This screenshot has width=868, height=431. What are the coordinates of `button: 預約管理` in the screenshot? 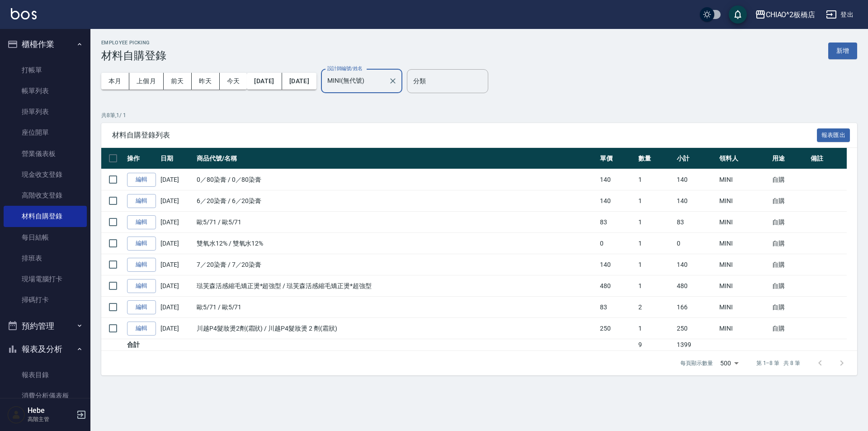 It's located at (46, 326).